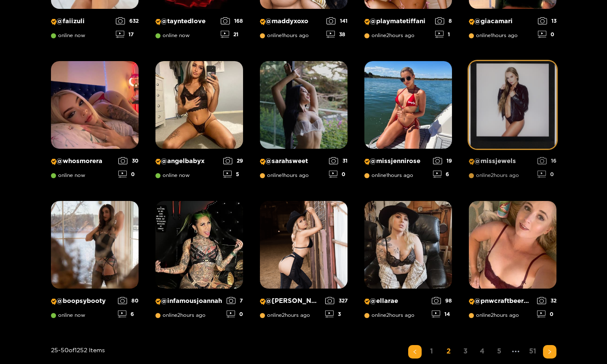 This screenshot has width=607, height=364. I want to click on li: 3, so click(465, 351).